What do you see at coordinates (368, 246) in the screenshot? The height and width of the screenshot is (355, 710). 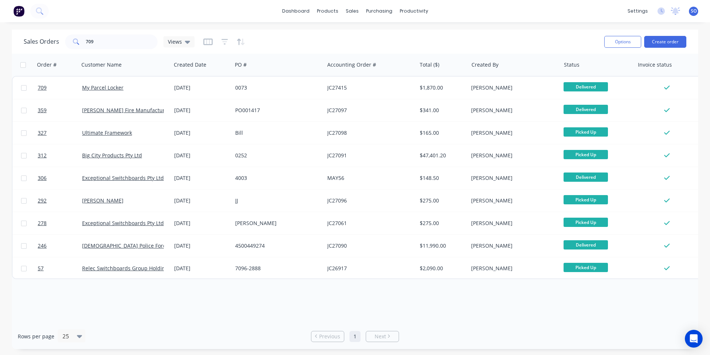 I see `div: JC27090` at bounding box center [368, 246].